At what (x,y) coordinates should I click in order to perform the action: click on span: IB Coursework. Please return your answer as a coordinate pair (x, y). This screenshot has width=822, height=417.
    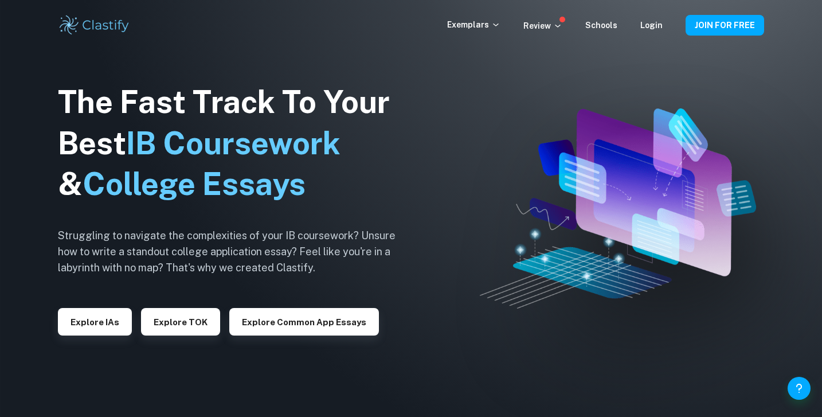
    Looking at the image, I should click on (233, 143).